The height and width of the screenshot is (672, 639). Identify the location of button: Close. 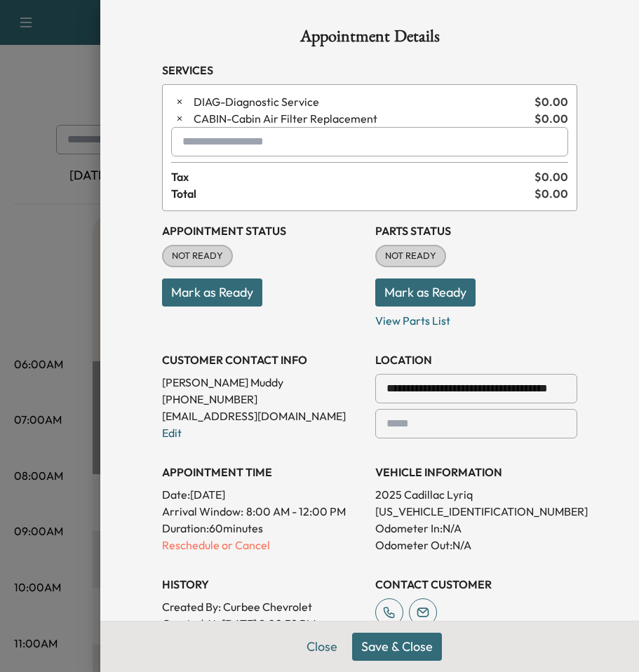
(322, 647).